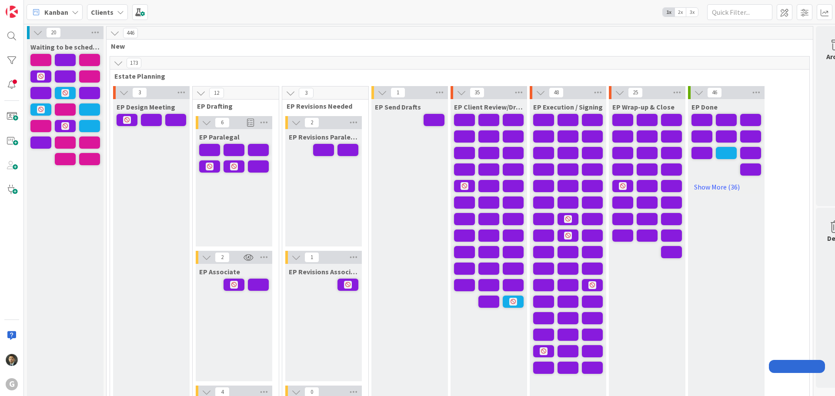 The image size is (835, 396). Describe the element at coordinates (12, 12) in the screenshot. I see `img: Visit kanbanzone.com` at that location.